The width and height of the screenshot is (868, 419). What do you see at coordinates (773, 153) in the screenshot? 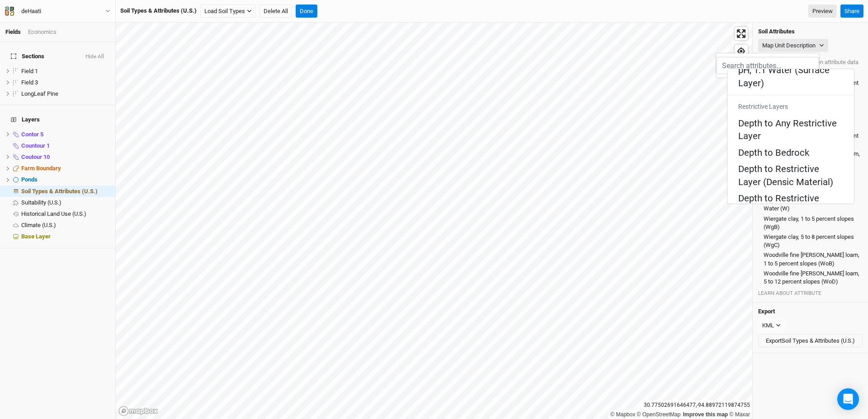
I see `div: Depth to Bedrock` at bounding box center [773, 153].